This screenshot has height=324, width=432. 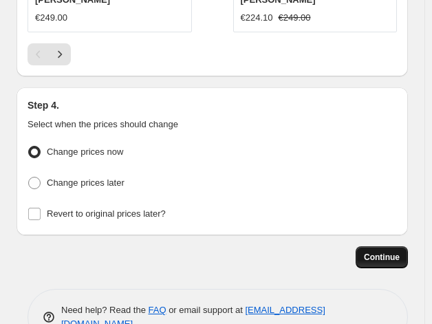 I want to click on div: €224.10, so click(x=257, y=18).